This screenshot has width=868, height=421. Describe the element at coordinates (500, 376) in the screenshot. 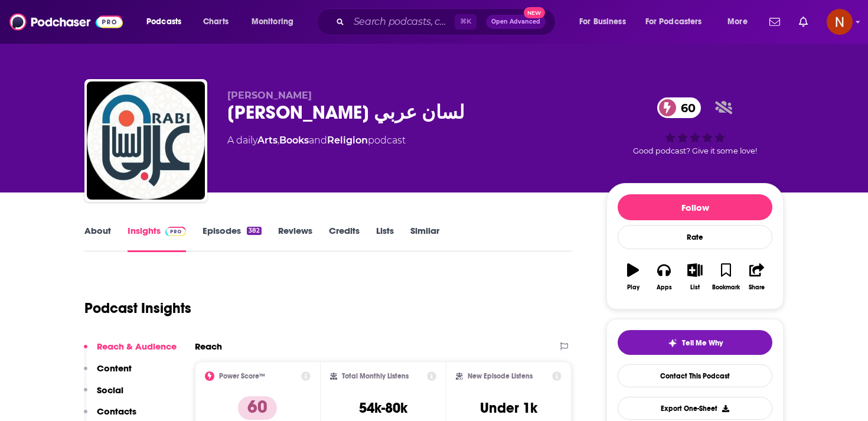

I see `h2: New Episode Listens` at that location.